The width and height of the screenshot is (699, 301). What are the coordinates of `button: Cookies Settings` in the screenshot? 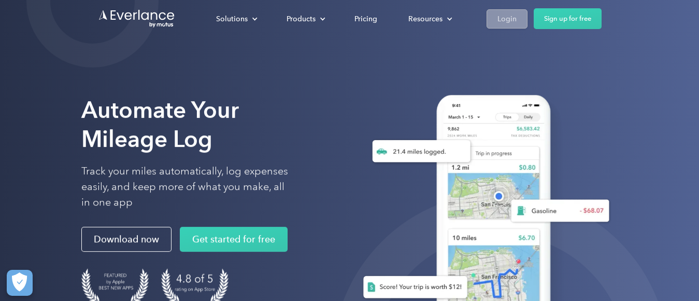 It's located at (20, 282).